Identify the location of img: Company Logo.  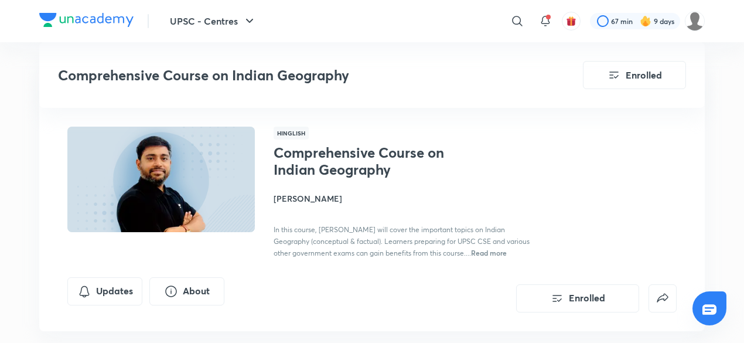
(86, 20).